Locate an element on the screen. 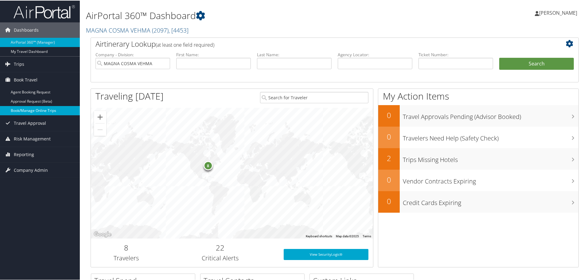 The width and height of the screenshot is (587, 280). label: Last Name: is located at coordinates (294, 54).